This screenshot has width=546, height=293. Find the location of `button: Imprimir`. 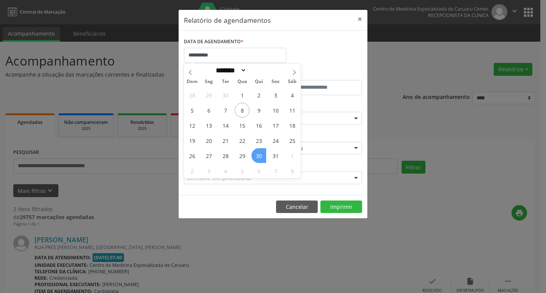

button: Imprimir is located at coordinates (341, 207).